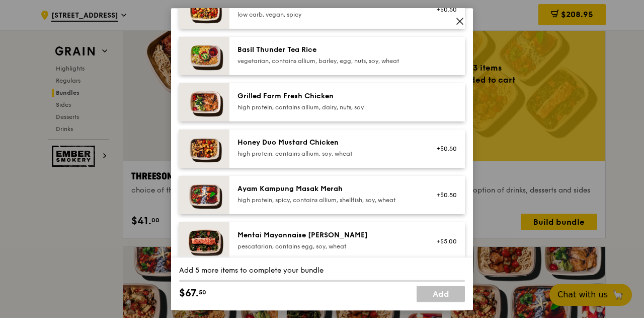 The image size is (644, 318). What do you see at coordinates (328, 107) in the screenshot?
I see `div: high protein, contains allium, dairy, nuts, soy` at bounding box center [328, 107].